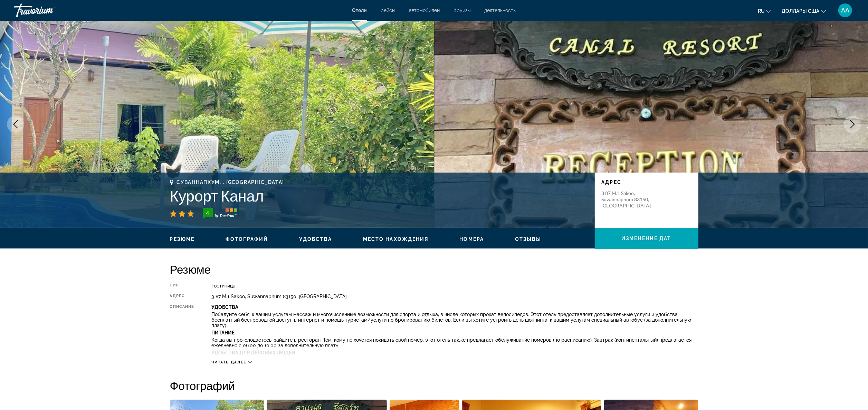  What do you see at coordinates (646, 238) in the screenshot?
I see `span: Изменение дат` at bounding box center [646, 238].